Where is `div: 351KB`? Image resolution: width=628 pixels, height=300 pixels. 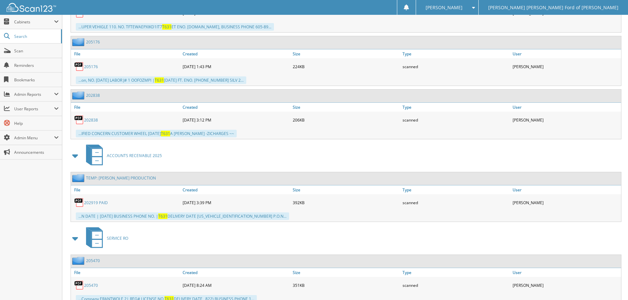
div: 351KB is located at coordinates (346, 286).